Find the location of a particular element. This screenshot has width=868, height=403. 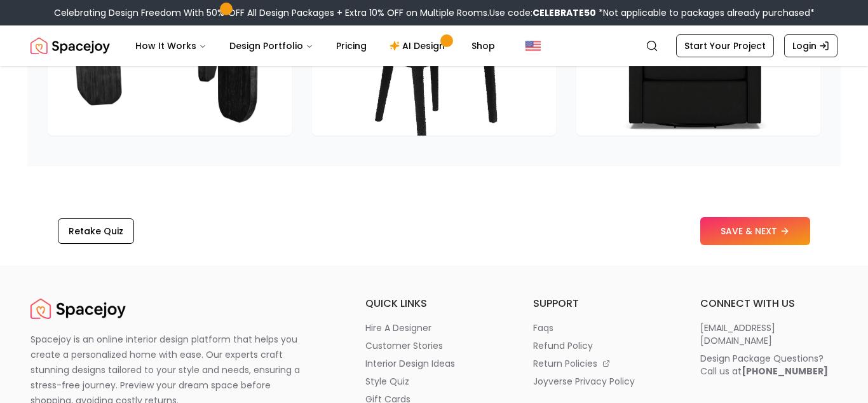

button: Retake Quiz is located at coordinates (96, 231).